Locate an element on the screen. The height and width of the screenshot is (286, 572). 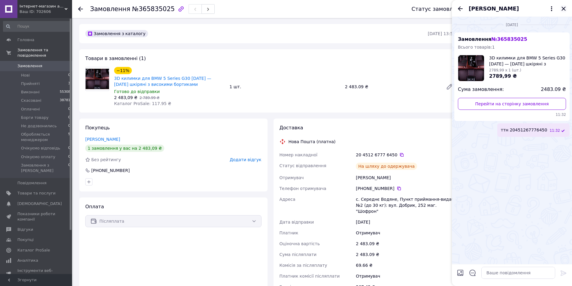
div: На шляху до одержувача is located at coordinates (387, 166).